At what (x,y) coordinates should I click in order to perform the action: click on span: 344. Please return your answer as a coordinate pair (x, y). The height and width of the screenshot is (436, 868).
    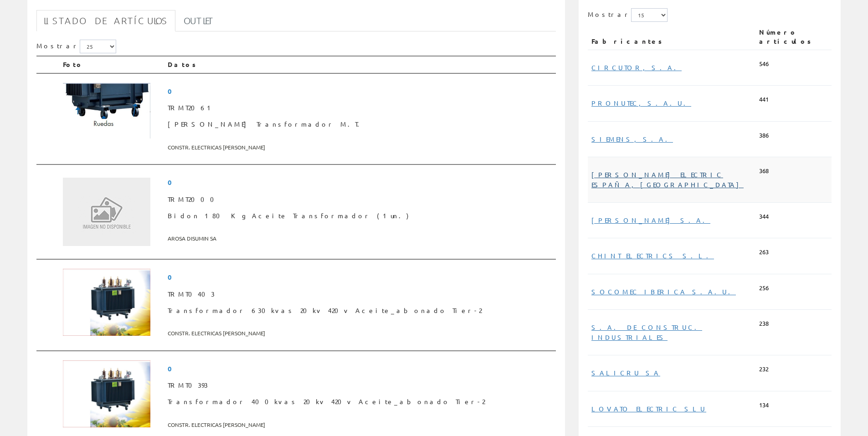
    Looking at the image, I should click on (764, 217).